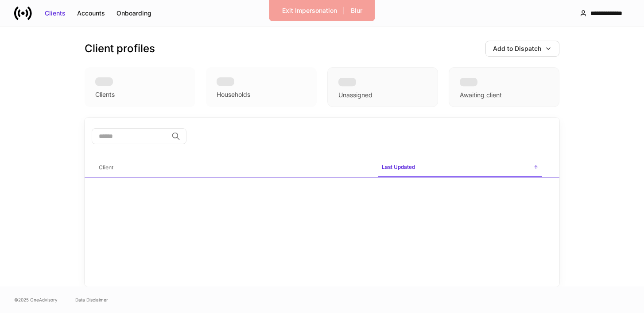 The width and height of the screenshot is (644, 313). Describe the element at coordinates (522, 48) in the screenshot. I see `button: Add to Dispatch` at that location.